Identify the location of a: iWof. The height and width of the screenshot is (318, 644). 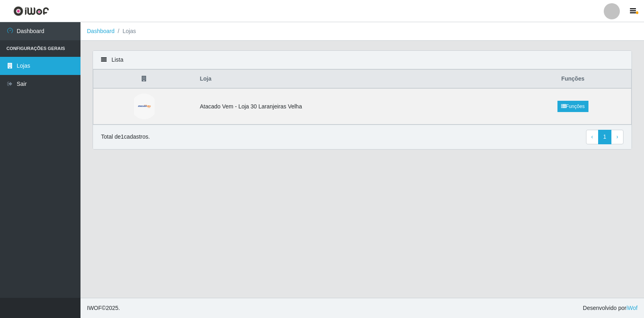
(632, 308).